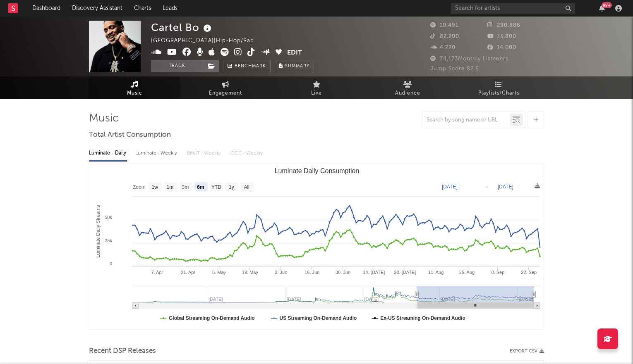 The image size is (633, 364). I want to click on span: 74,173 Monthly Listeners, so click(469, 59).